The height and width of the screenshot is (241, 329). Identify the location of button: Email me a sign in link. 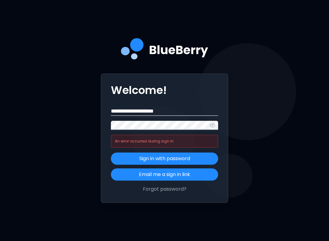
(165, 174).